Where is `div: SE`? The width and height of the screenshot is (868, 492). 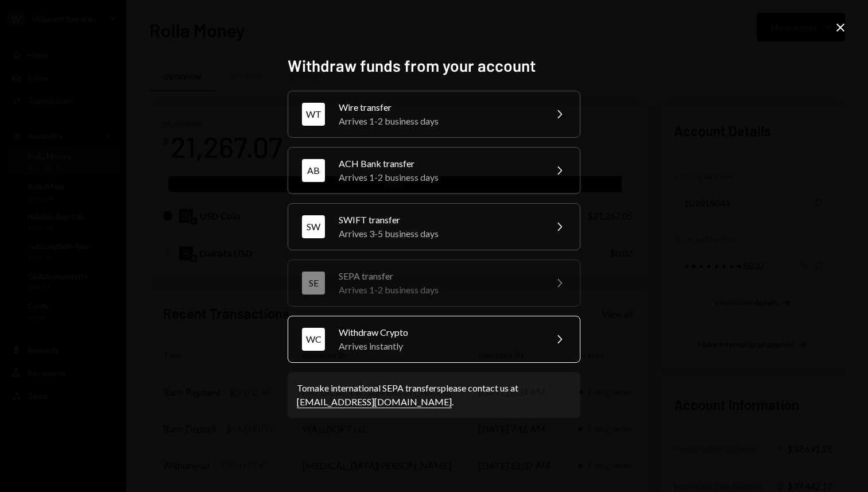 div: SE is located at coordinates (314, 283).